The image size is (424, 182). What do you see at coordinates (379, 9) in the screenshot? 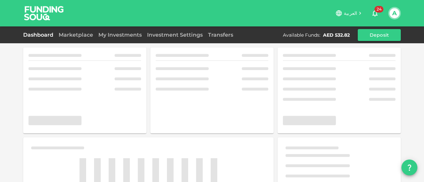
I see `span: 24` at bounding box center [379, 9].